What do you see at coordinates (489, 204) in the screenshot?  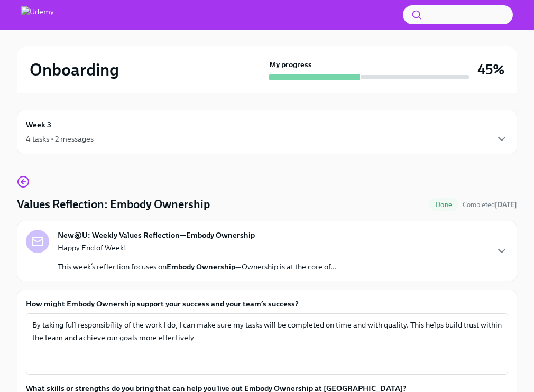 I see `span: Completed` at bounding box center [489, 204].